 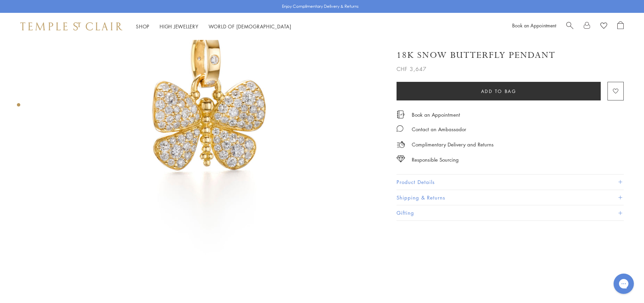 I want to click on button: Shipping & Returns, so click(x=510, y=198).